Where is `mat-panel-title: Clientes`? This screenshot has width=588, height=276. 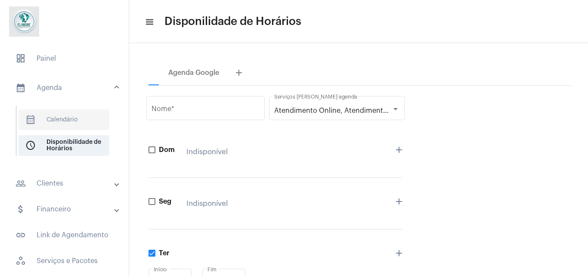 mat-panel-title: Clientes is located at coordinates (65, 183).